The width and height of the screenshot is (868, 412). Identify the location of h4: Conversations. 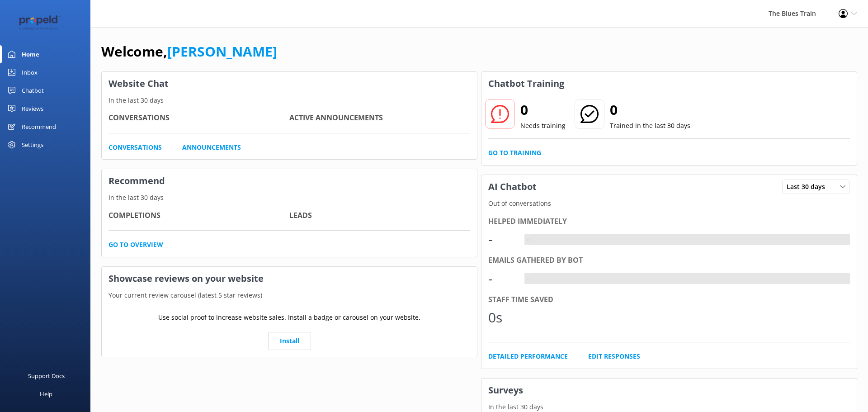
(199, 118).